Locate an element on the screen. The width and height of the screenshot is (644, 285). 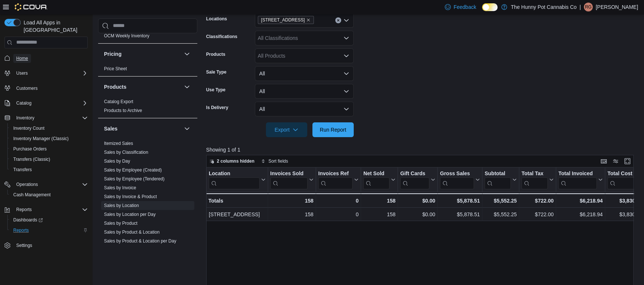
div: $722.00 is located at coordinates (537, 201).